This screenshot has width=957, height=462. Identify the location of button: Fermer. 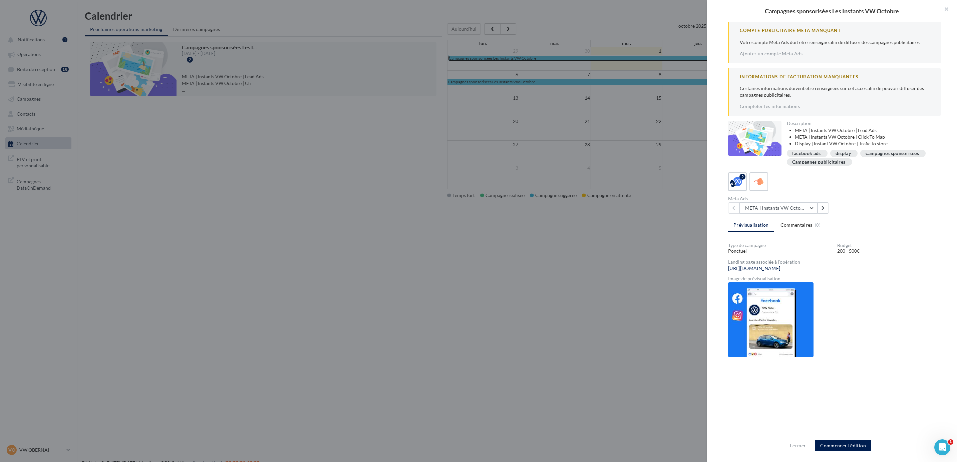
(798, 446).